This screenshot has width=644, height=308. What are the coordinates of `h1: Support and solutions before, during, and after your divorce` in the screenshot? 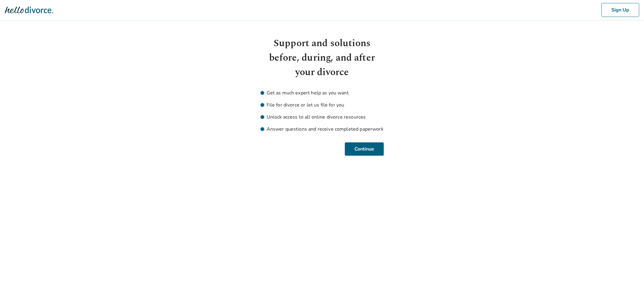 It's located at (322, 58).